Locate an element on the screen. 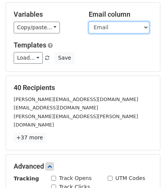 The width and height of the screenshot is (166, 188). h5: Advanced is located at coordinates (83, 166).